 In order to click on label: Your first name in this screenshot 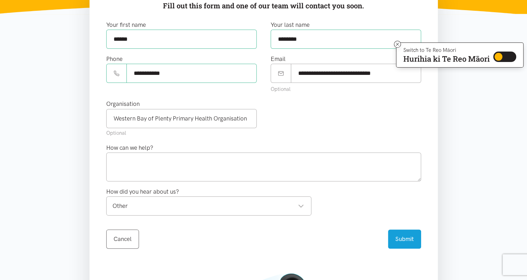, I will do `click(126, 25)`.